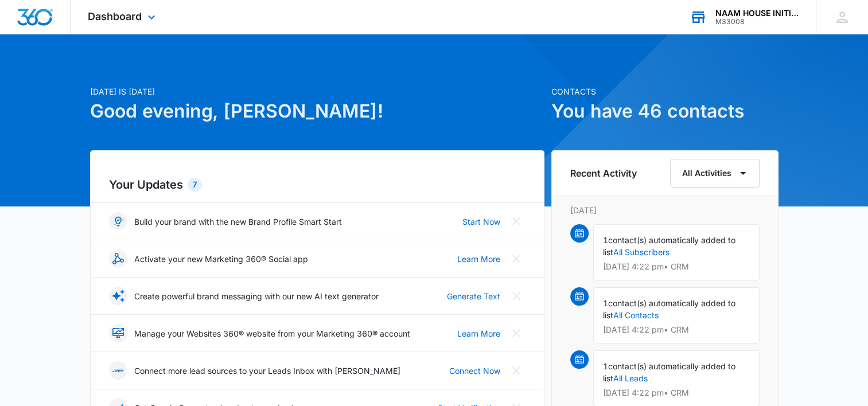 The image size is (868, 406). I want to click on h1: You have 46 contacts, so click(665, 111).